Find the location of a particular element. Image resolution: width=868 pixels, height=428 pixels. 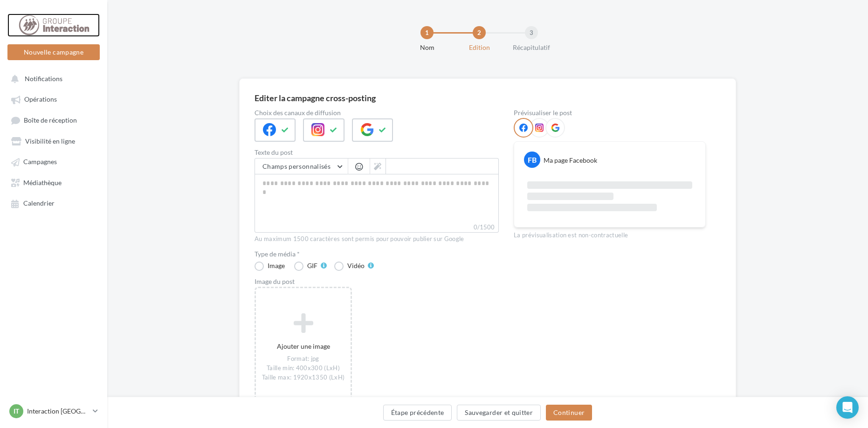

a: Visibilité en ligne is located at coordinates (54, 141).